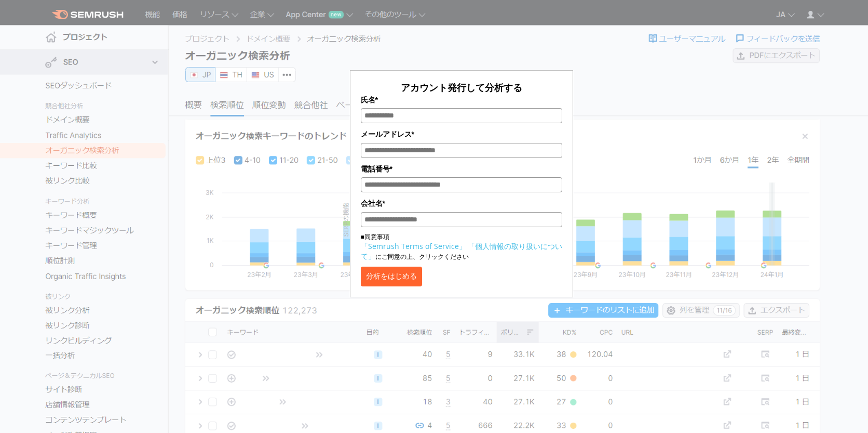  Describe the element at coordinates (462, 247) in the screenshot. I see `p: ■同意事項 にご同意の上、クリックください` at that location.